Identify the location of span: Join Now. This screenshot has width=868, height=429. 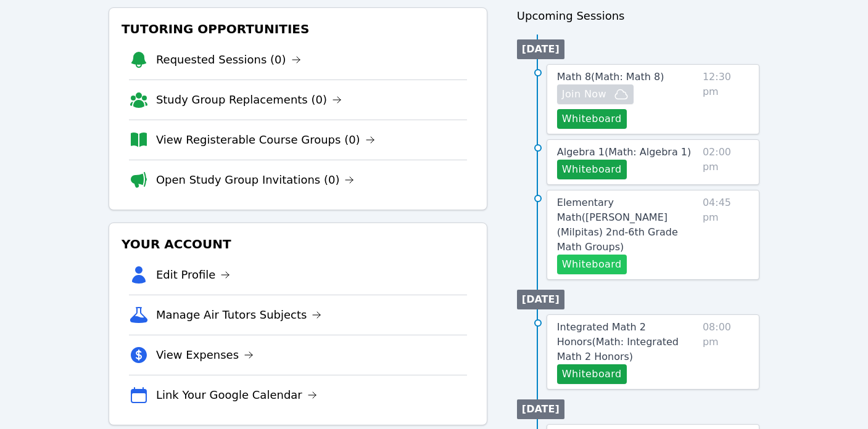
(584, 95).